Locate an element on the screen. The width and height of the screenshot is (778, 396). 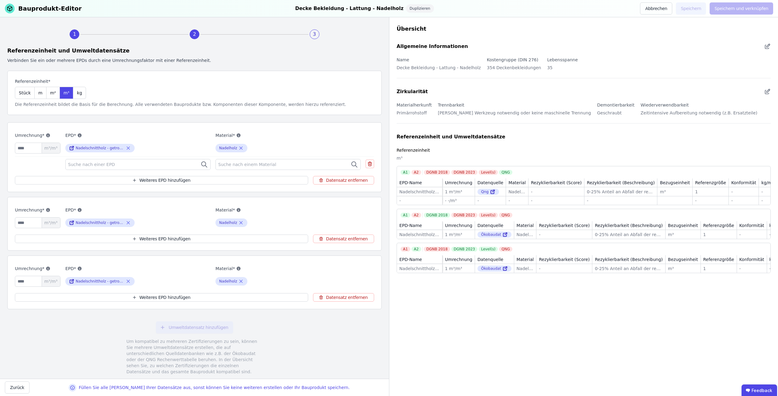
button: Abbrechen is located at coordinates (656, 9).